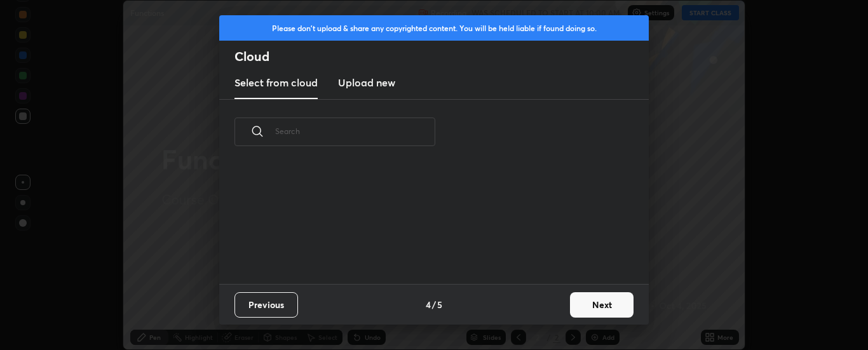 This screenshot has width=868, height=350. What do you see at coordinates (266, 305) in the screenshot?
I see `button: Previous` at bounding box center [266, 305].